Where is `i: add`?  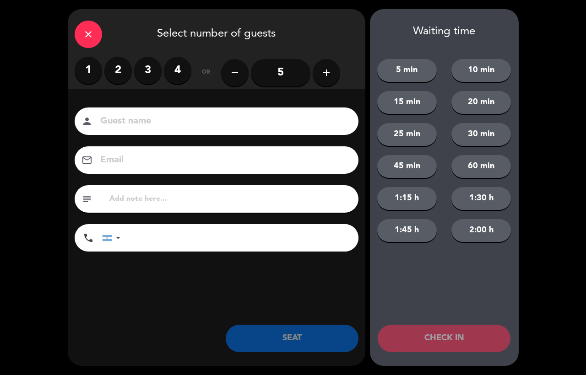 i: add is located at coordinates (326, 73).